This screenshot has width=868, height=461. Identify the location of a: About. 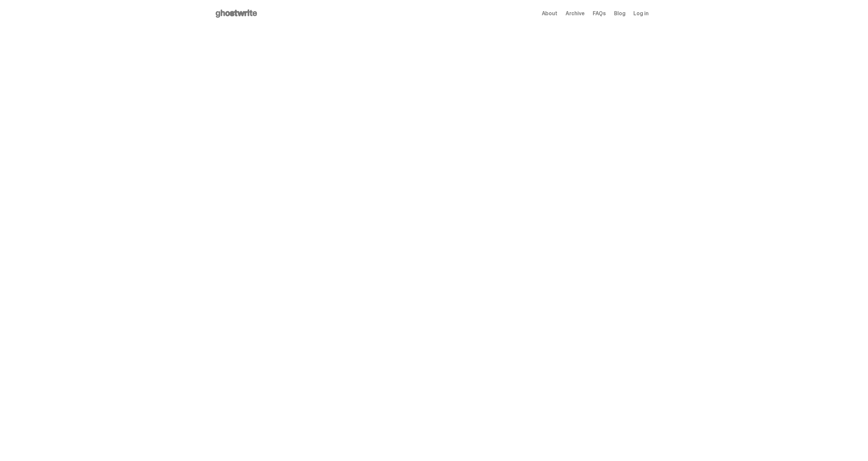
(550, 14).